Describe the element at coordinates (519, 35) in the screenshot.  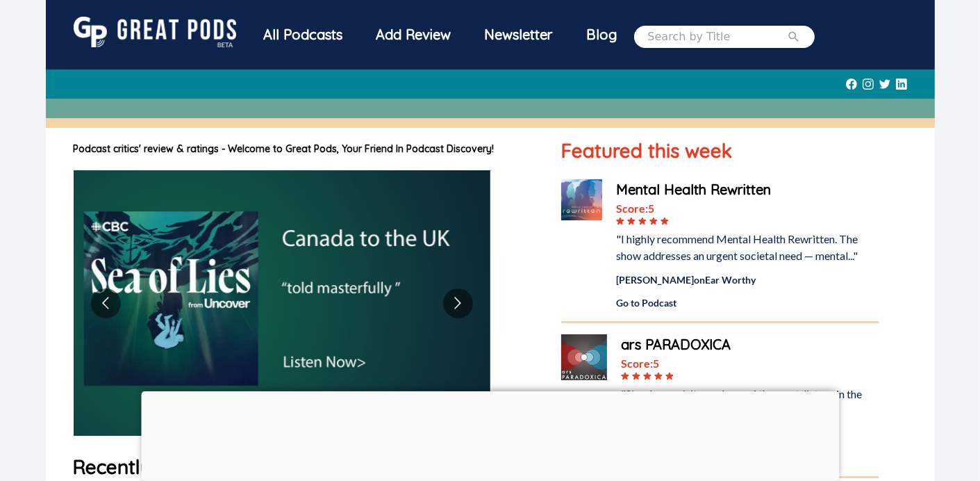
I see `div: Newsletter` at that location.